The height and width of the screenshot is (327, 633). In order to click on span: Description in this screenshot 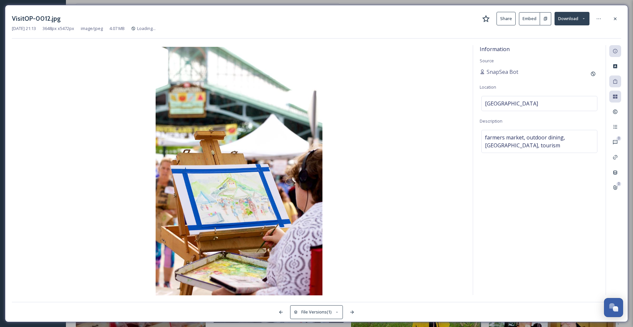, I will do `click(491, 121)`.